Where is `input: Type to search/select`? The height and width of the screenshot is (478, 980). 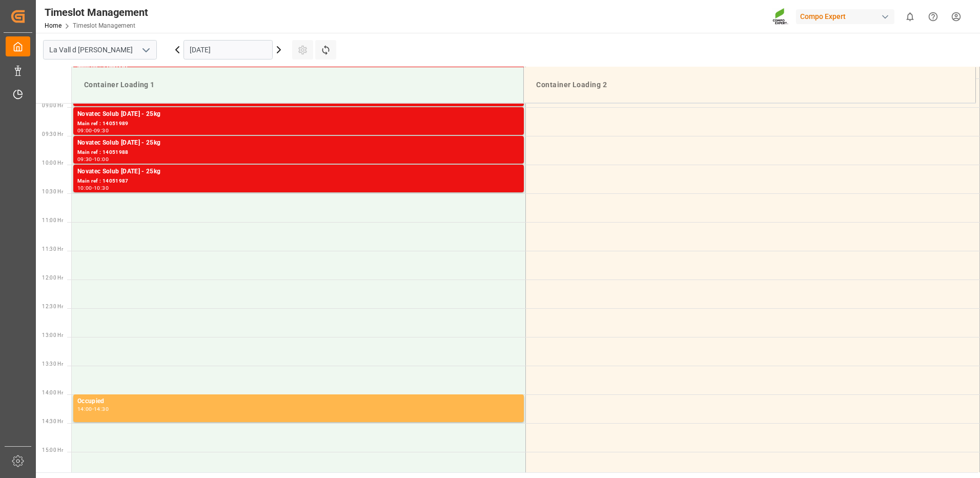 input: Type to search/select is located at coordinates (100, 50).